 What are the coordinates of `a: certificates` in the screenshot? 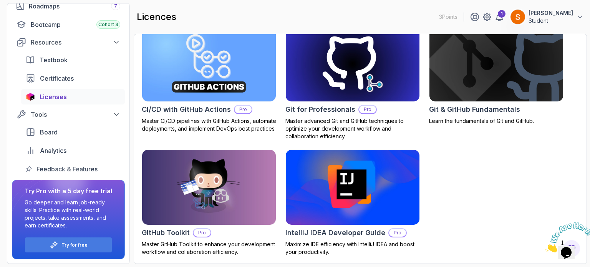 It's located at (73, 78).